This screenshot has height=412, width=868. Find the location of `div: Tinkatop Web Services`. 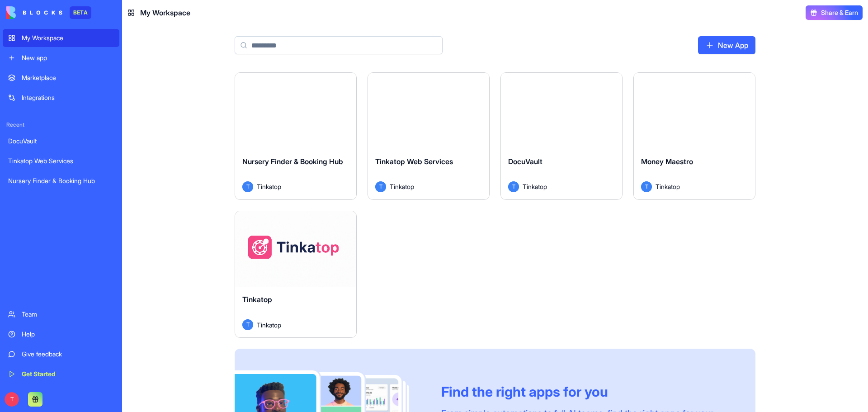

div: Tinkatop Web Services is located at coordinates (61, 161).